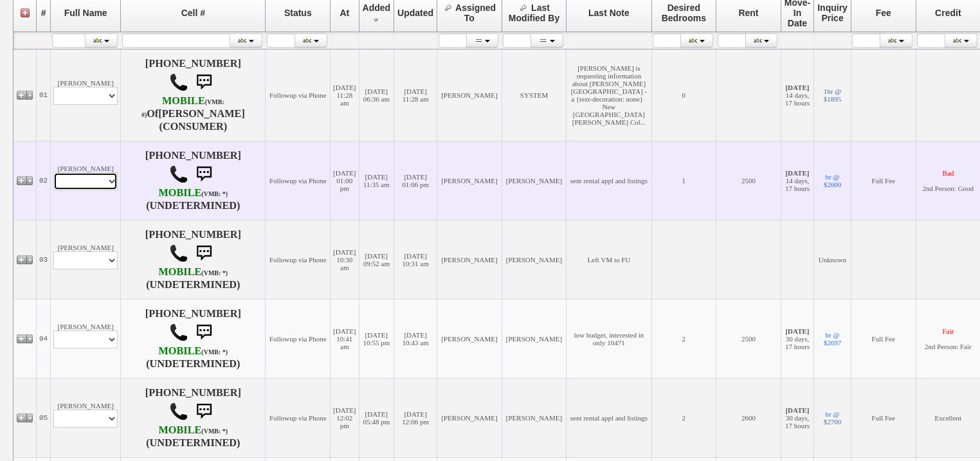 Image resolution: width=980 pixels, height=461 pixels. I want to click on td: 01, so click(44, 94).